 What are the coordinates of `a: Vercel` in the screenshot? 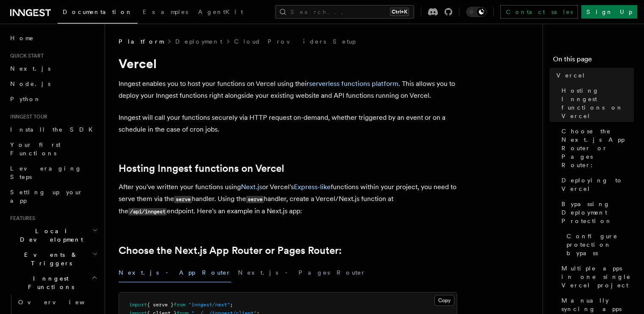 It's located at (593, 76).